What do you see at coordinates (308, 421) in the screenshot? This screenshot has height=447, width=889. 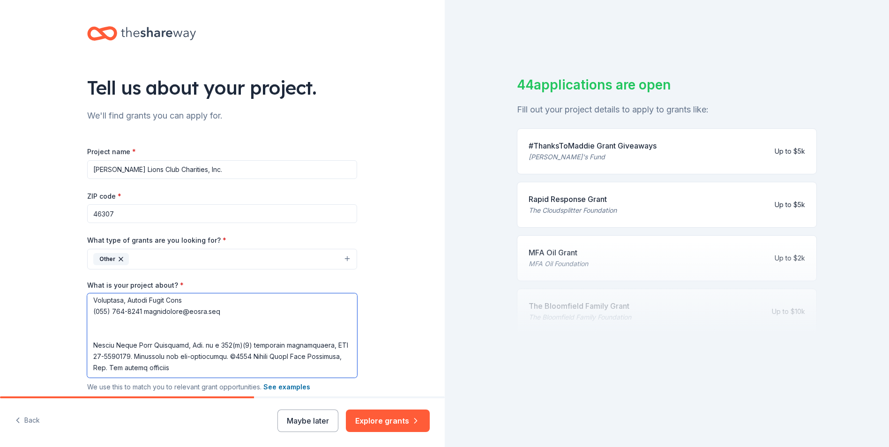 I see `button: Maybe later` at bounding box center [308, 421].